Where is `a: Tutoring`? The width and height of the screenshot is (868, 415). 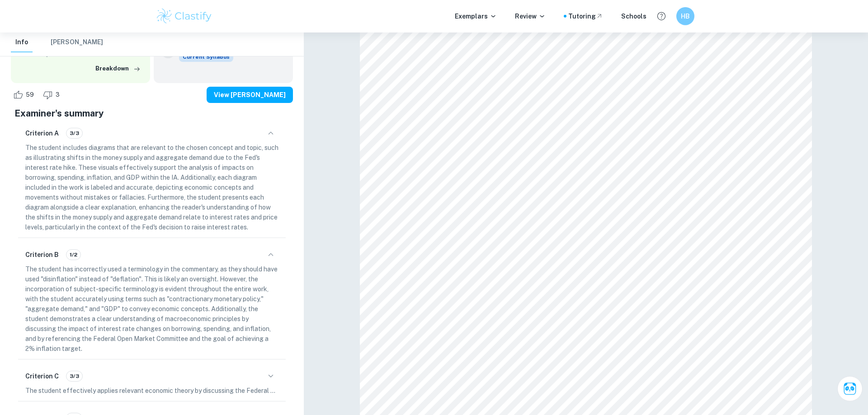
a: Tutoring is located at coordinates (585, 16).